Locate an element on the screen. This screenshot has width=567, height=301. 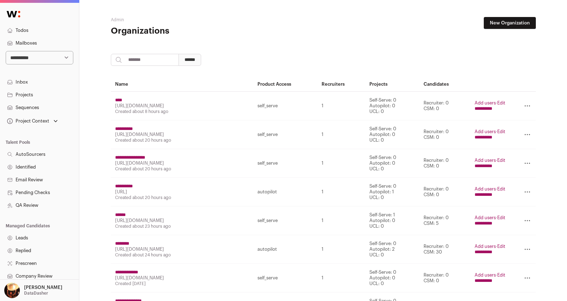
div: Created about 23 hours ago is located at coordinates (182, 226).